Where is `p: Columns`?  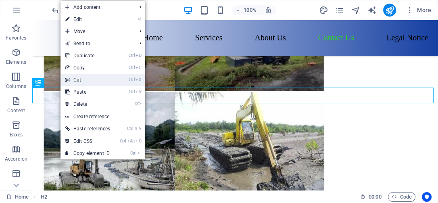 p: Columns is located at coordinates (16, 86).